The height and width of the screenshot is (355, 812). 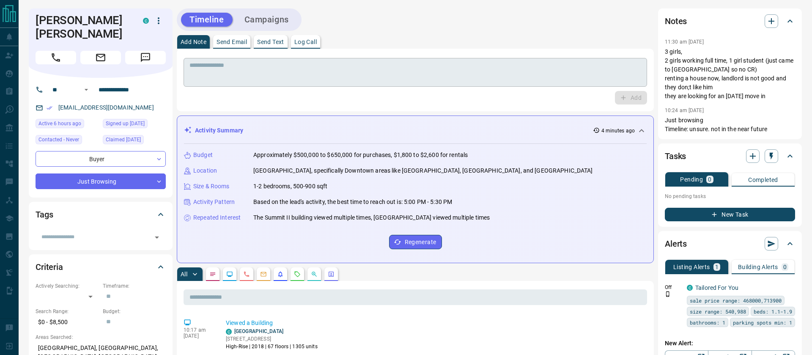 What do you see at coordinates (763, 180) in the screenshot?
I see `p: Completed` at bounding box center [763, 180].